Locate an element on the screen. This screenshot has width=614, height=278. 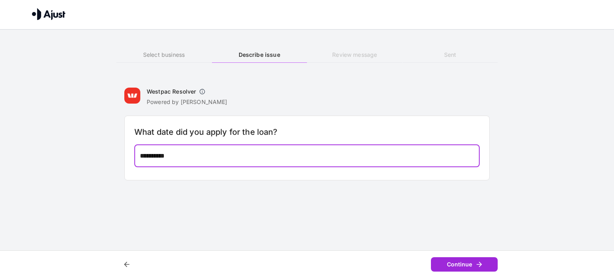
button: Continue is located at coordinates (464, 264).